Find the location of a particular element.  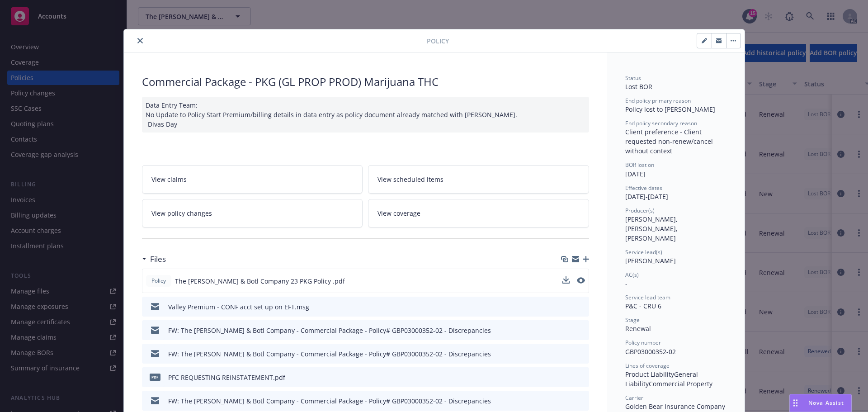

span: Policy number is located at coordinates (643, 342).